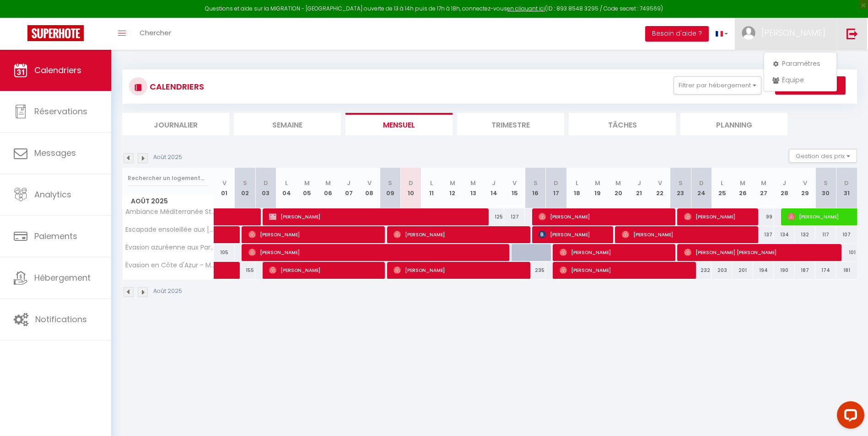  What do you see at coordinates (826, 235) in the screenshot?
I see `div: 117` at bounding box center [826, 235].